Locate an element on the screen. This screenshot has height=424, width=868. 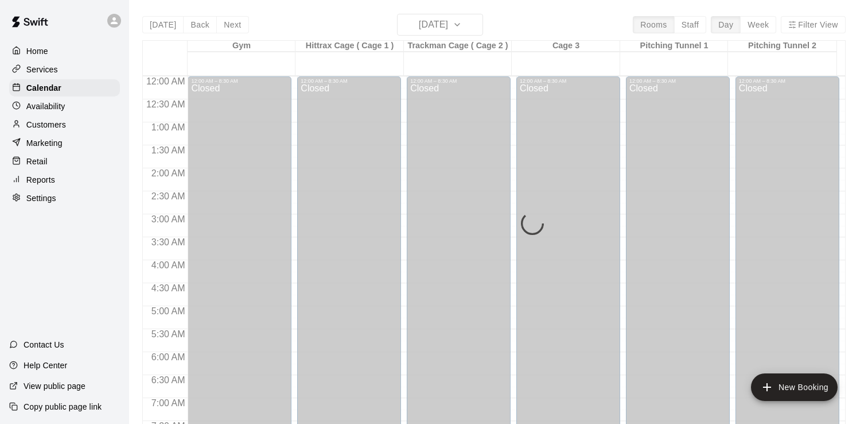
span: 3:30 AM is located at coordinates (168, 242).